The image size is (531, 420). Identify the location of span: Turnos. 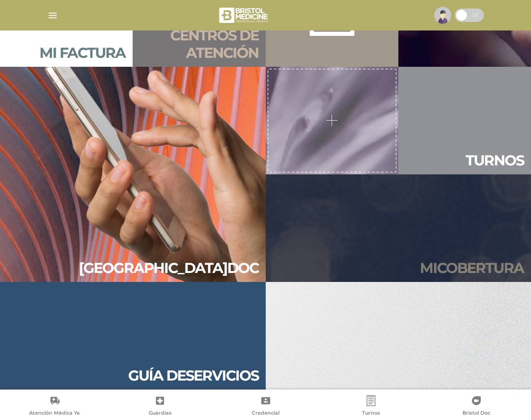
(371, 413).